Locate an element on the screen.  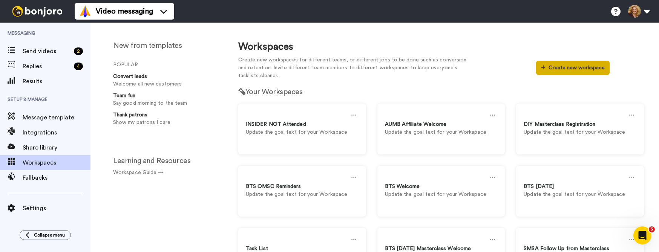
li: POPULAR is located at coordinates (168, 65).